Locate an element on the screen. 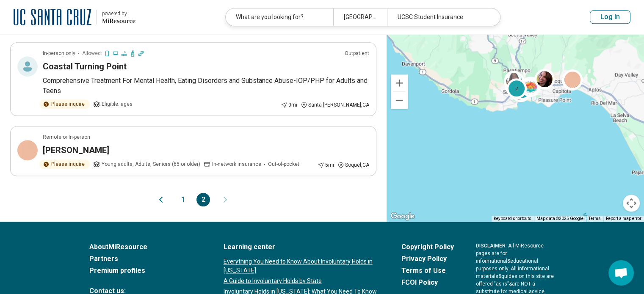 This screenshot has height=294, width=644. a: University of California at Santa Cruzpowered by is located at coordinates (74, 17).